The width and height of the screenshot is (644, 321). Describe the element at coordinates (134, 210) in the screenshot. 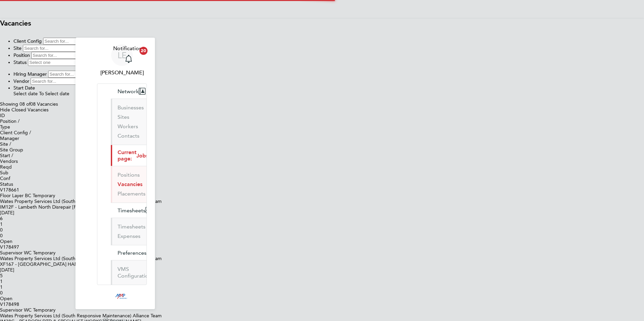

I see `button: Timesheets` at that location.